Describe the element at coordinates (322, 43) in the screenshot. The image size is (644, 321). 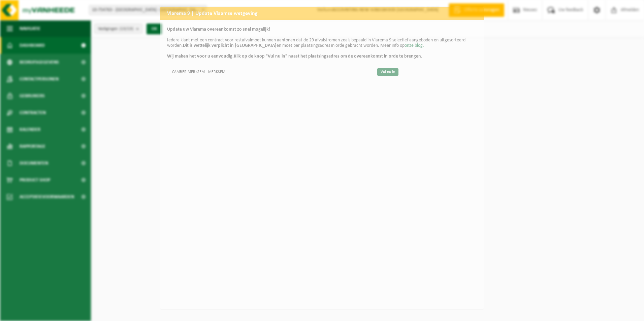
I see `p: moet kunnen aantonen dat de 29 afvalstromen zoals bepaald in Vlarema 9 selectief aangeboden en ui...` at that location.